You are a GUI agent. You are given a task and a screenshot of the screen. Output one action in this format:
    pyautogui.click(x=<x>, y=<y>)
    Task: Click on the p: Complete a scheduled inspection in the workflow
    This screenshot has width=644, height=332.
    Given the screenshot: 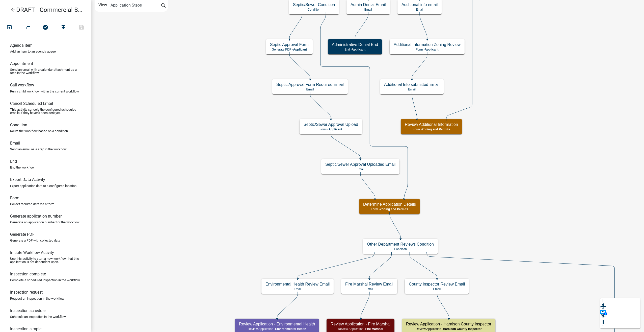 What is the action you would take?
    pyautogui.click(x=45, y=280)
    